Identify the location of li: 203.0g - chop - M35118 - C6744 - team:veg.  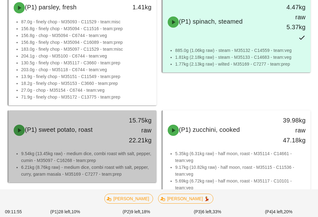
(86, 70).